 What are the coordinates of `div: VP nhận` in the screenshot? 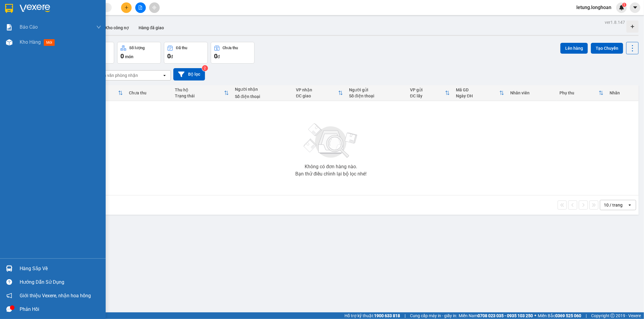 It's located at (317, 90).